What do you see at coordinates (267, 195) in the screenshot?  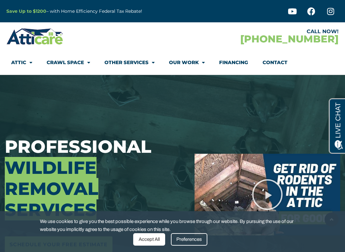 I see `div: Play Video` at bounding box center [267, 195].